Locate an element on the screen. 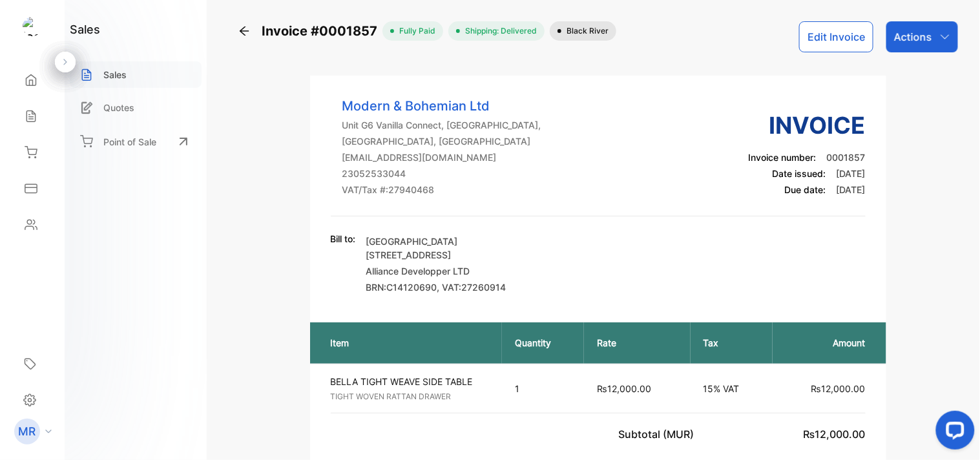 Image resolution: width=980 pixels, height=460 pixels. p: VAT/Tax #: 27940468 is located at coordinates (442, 189).